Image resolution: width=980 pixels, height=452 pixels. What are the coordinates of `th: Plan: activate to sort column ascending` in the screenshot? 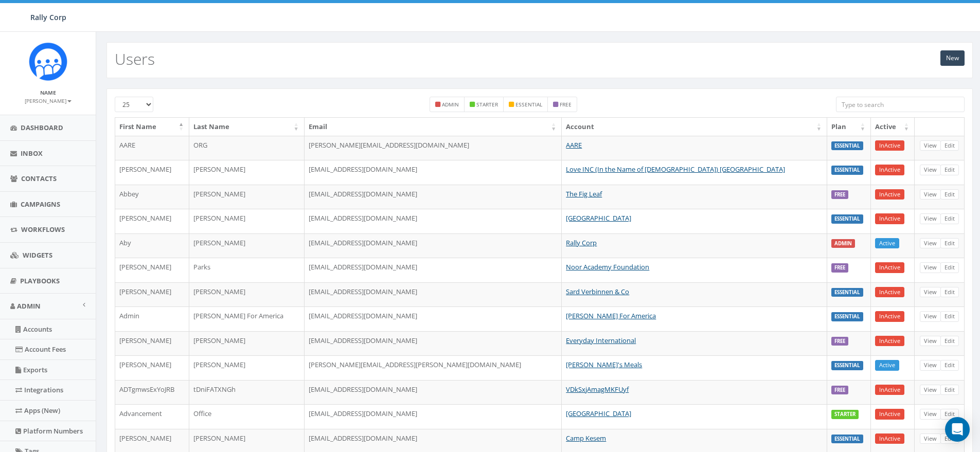 It's located at (849, 127).